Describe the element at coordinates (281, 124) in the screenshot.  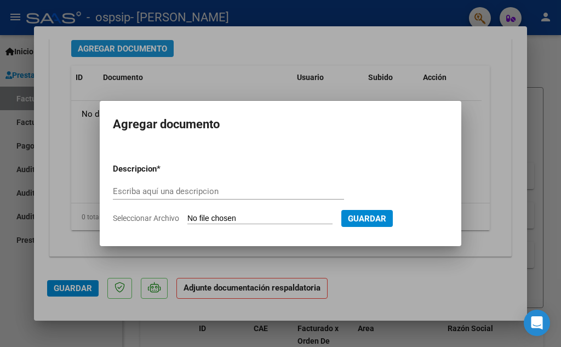
I see `h2: Agregar documento` at that location.